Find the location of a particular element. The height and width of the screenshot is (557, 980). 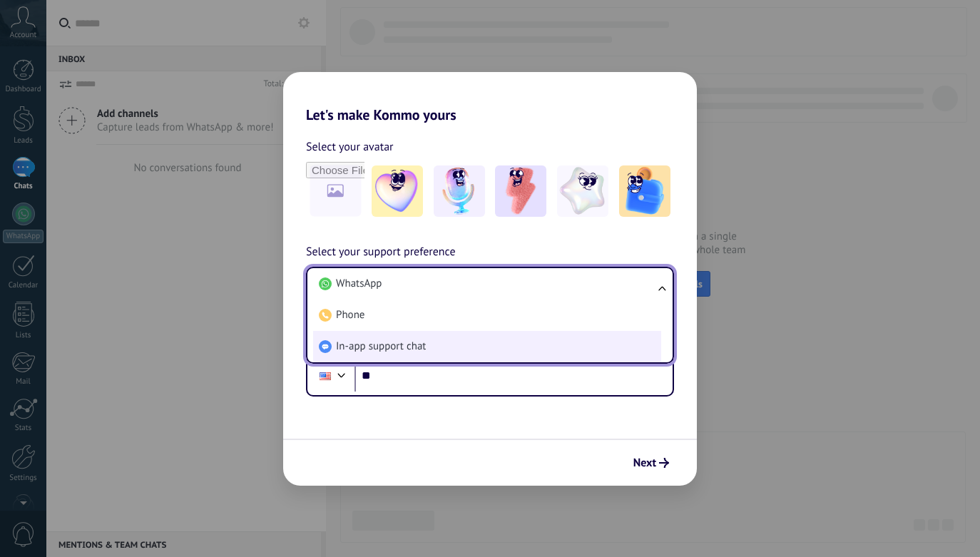

img: -1.jpeg is located at coordinates (397, 192).